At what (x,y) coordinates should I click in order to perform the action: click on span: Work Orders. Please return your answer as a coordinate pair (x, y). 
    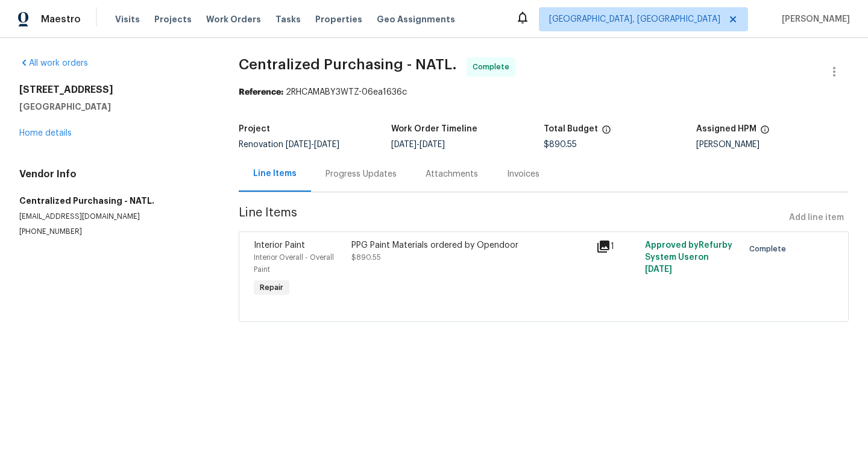
    Looking at the image, I should click on (234, 19).